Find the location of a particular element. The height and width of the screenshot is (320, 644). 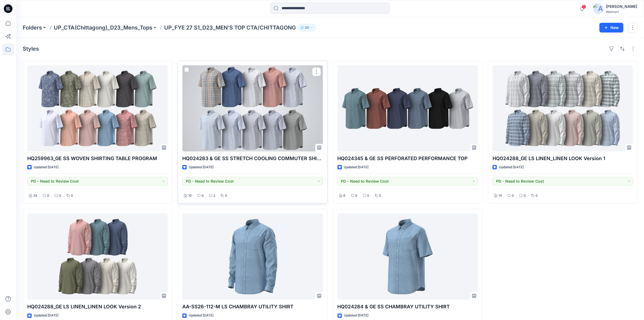

p: HQ024288_GE LS LINEN_LINEN LOOK Version 1 is located at coordinates (563, 159).